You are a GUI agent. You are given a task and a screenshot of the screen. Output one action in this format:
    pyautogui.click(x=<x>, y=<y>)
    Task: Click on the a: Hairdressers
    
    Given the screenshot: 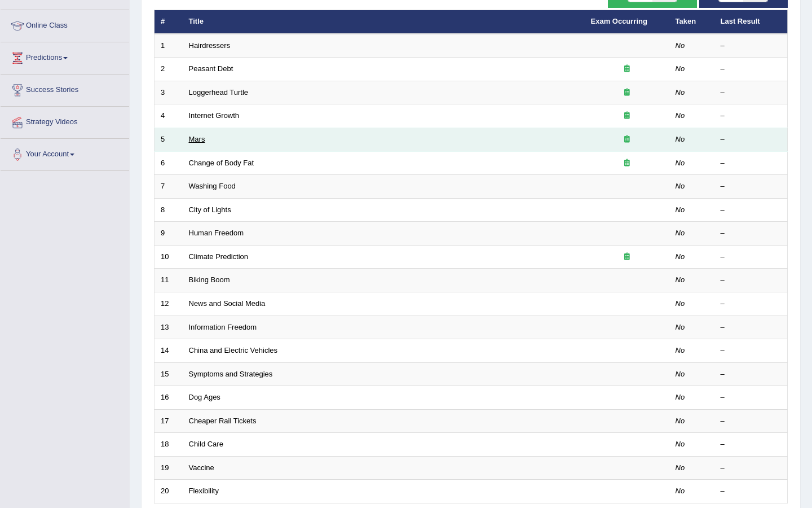 What is the action you would take?
    pyautogui.click(x=210, y=45)
    